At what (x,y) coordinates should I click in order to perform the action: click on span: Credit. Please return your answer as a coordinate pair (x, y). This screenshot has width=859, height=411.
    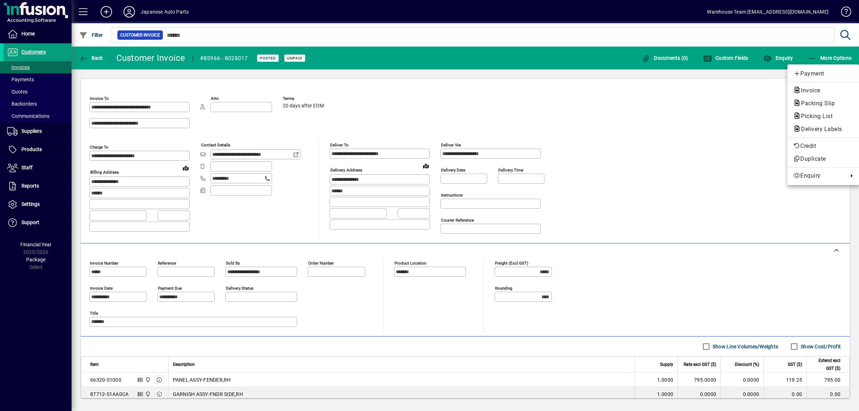
    Looking at the image, I should click on (823, 146).